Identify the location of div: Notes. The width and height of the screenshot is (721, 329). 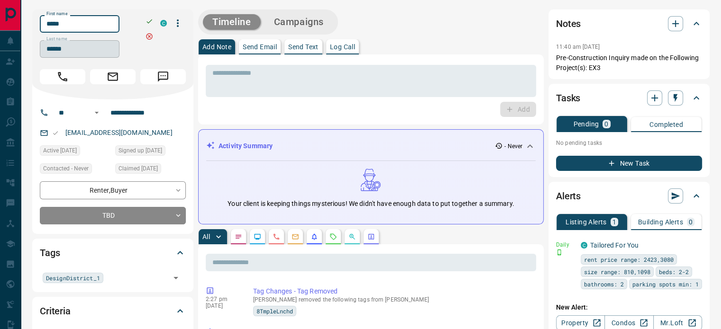
(629, 24).